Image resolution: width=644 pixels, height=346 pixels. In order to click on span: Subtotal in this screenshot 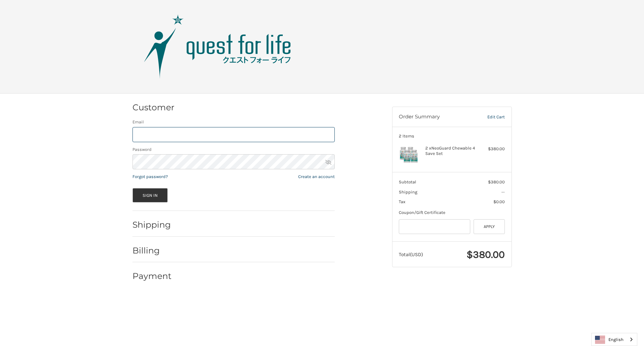, I will do `click(408, 182)`.